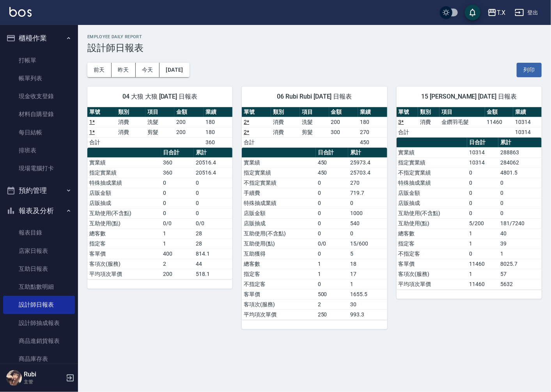 The height and width of the screenshot is (392, 551). Describe the element at coordinates (44, 382) in the screenshot. I see `p: 主管` at that location.